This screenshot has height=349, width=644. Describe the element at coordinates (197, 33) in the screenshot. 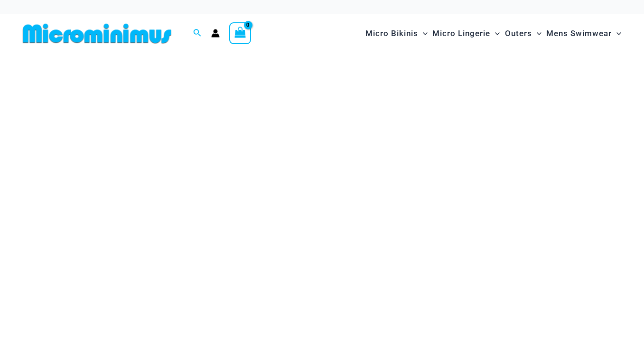

I see `a: Search icon link` at that location.